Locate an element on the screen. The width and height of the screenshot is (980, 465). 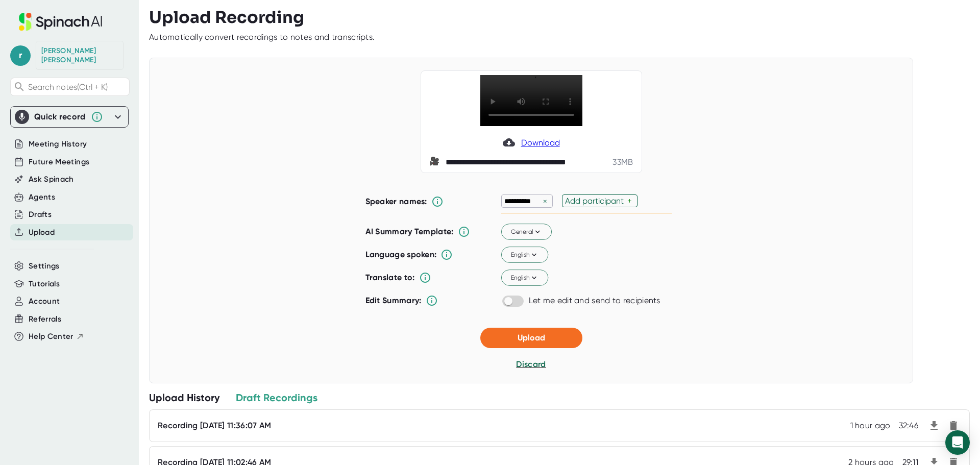
div: Draft Recordings is located at coordinates (277, 398).